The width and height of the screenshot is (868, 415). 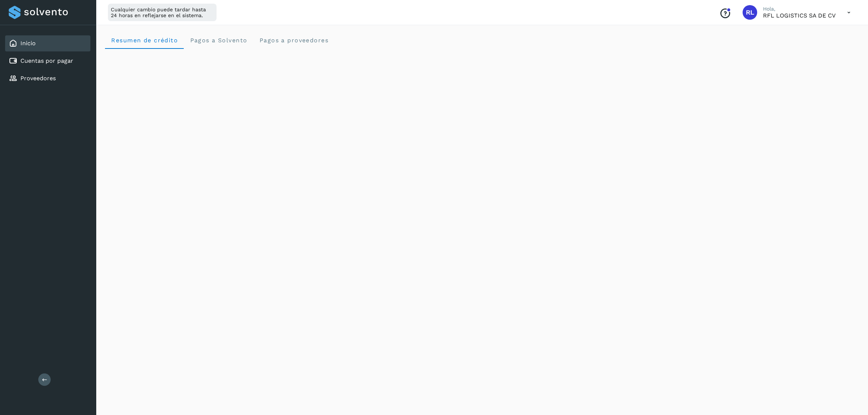 What do you see at coordinates (38, 78) in the screenshot?
I see `a: Proveedores` at bounding box center [38, 78].